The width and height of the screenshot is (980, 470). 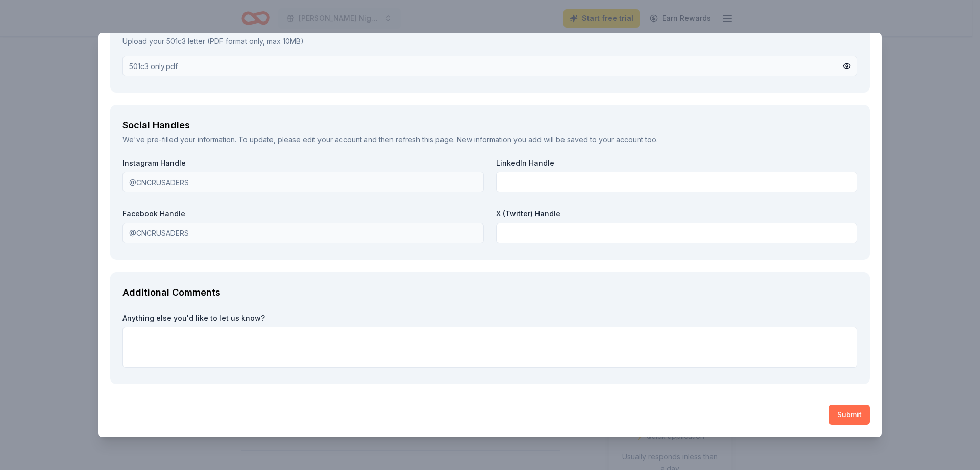 What do you see at coordinates (849, 414) in the screenshot?
I see `button: Submit` at bounding box center [849, 414].